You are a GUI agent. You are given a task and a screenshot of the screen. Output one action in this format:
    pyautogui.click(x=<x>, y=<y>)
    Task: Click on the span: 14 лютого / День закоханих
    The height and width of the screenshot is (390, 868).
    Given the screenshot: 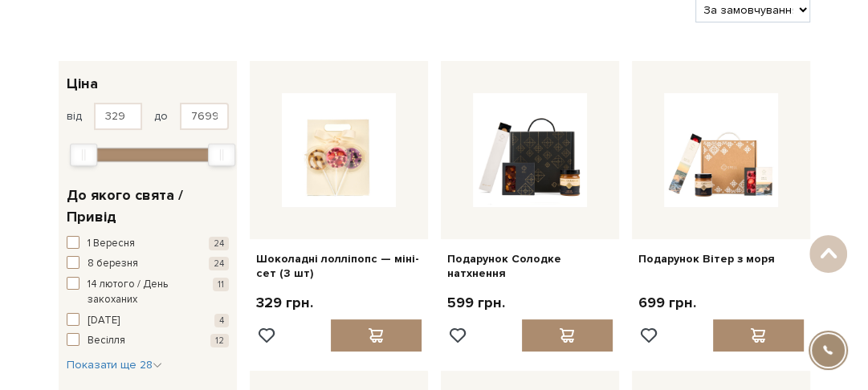 What is the action you would take?
    pyautogui.click(x=136, y=292)
    